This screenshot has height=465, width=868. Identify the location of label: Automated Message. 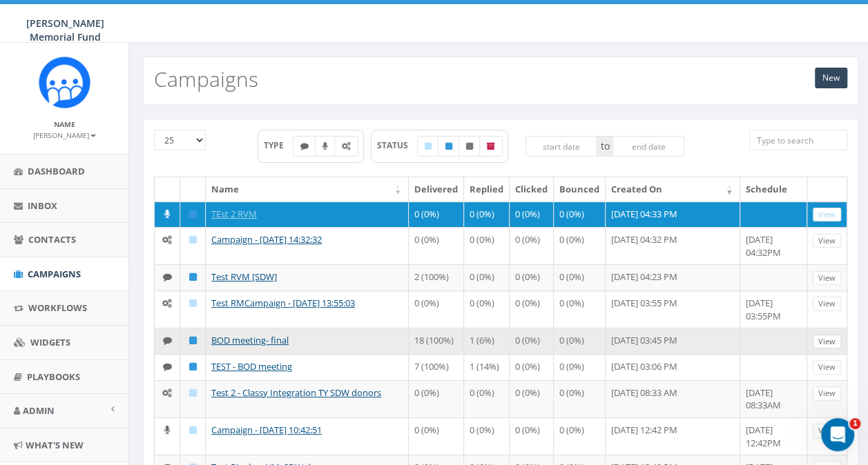
(345, 146).